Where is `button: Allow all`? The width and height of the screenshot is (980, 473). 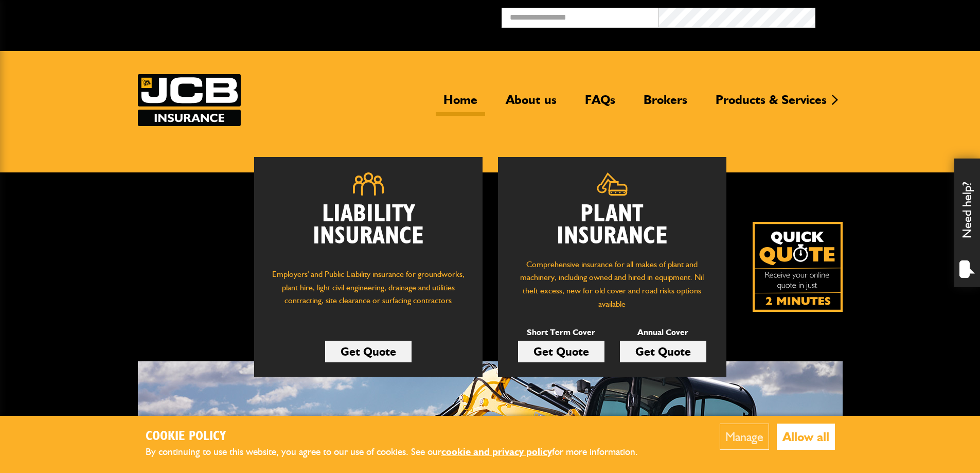
button: Allow all is located at coordinates (806, 436).